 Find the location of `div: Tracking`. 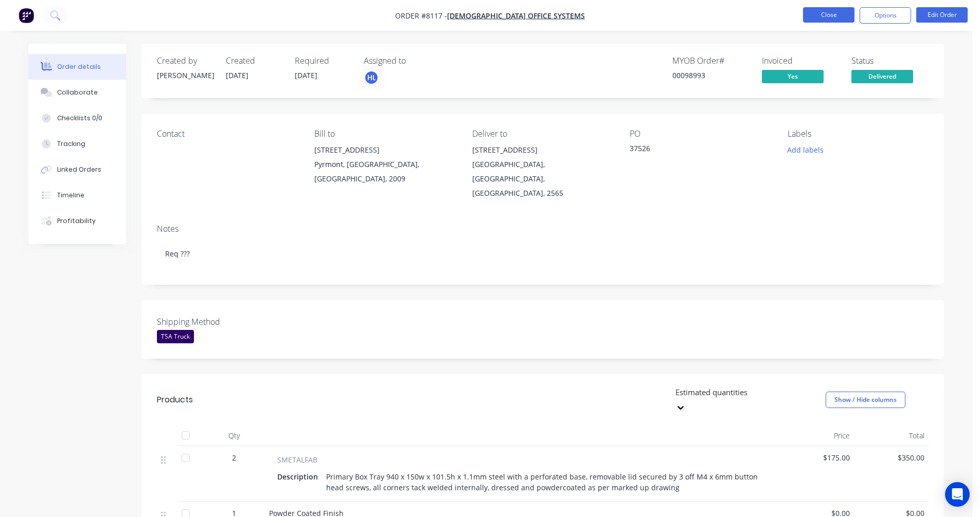

div: Tracking is located at coordinates (71, 144).